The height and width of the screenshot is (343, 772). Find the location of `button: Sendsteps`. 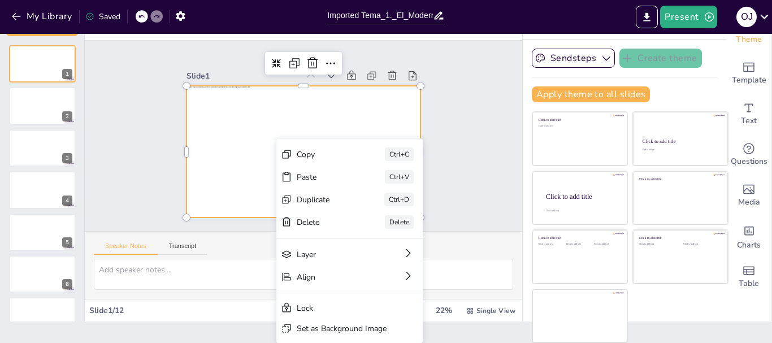

button: Sendsteps is located at coordinates (573, 58).